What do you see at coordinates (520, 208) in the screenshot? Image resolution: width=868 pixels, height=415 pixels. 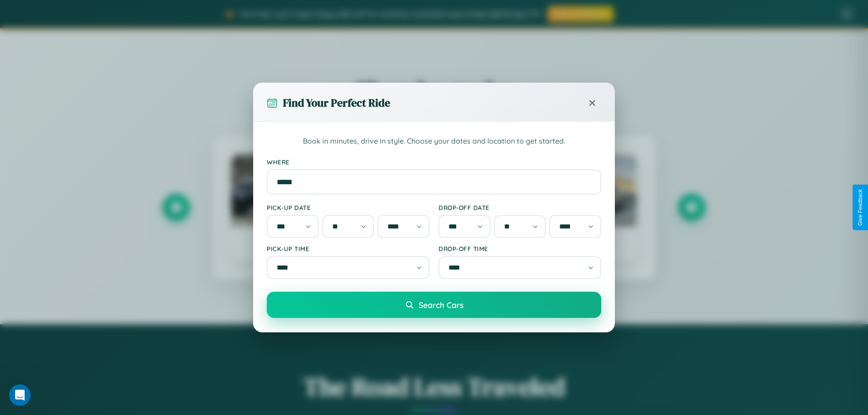 I see `label: Drop-off Date` at bounding box center [520, 208].